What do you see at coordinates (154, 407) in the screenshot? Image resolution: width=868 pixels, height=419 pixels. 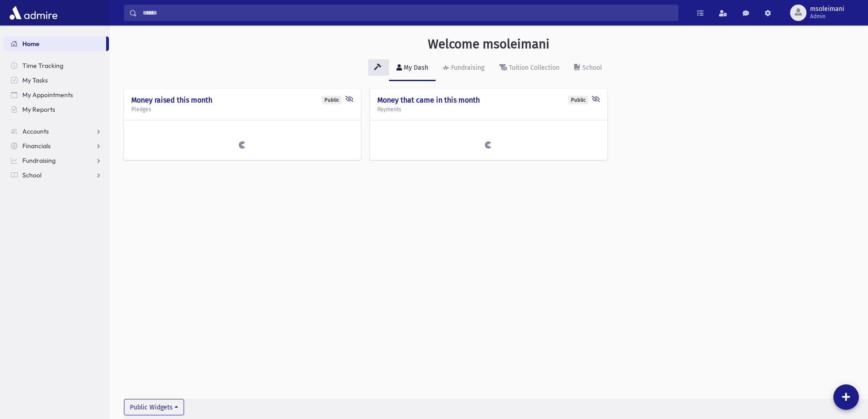 I see `button: Public Widgets` at bounding box center [154, 407].